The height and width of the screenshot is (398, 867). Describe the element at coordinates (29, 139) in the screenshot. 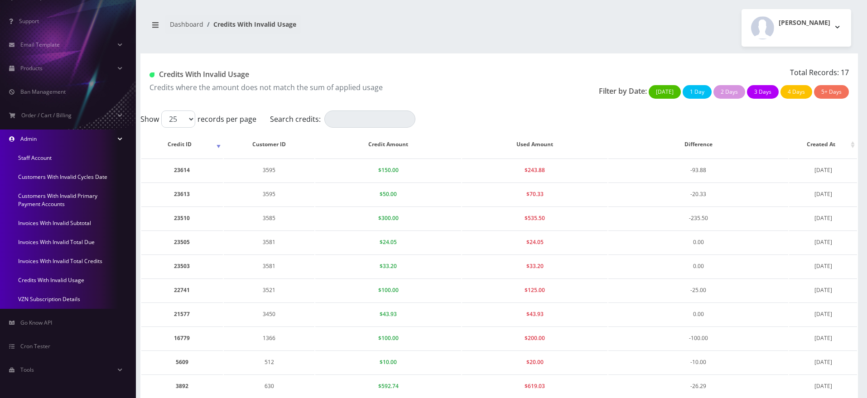

I see `span: Admin` at that location.